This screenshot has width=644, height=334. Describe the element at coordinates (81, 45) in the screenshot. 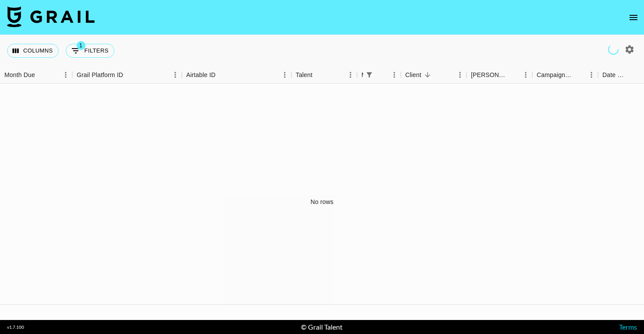

I see `span: 1` at that location.